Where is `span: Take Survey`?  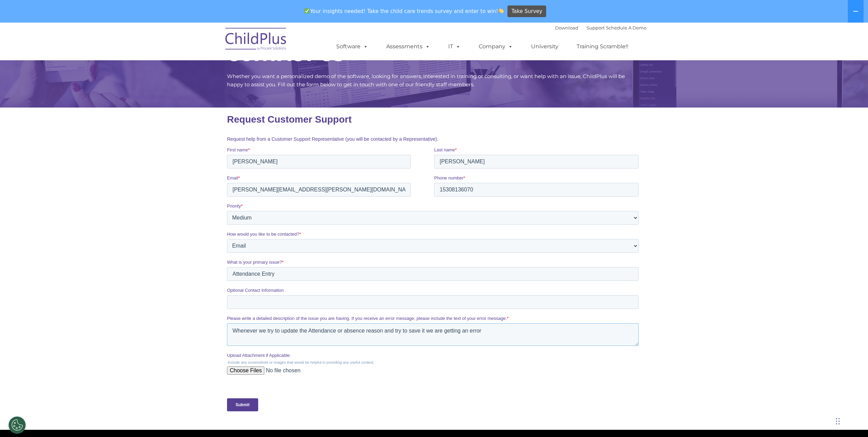
span: Take Survey is located at coordinates (527, 11).